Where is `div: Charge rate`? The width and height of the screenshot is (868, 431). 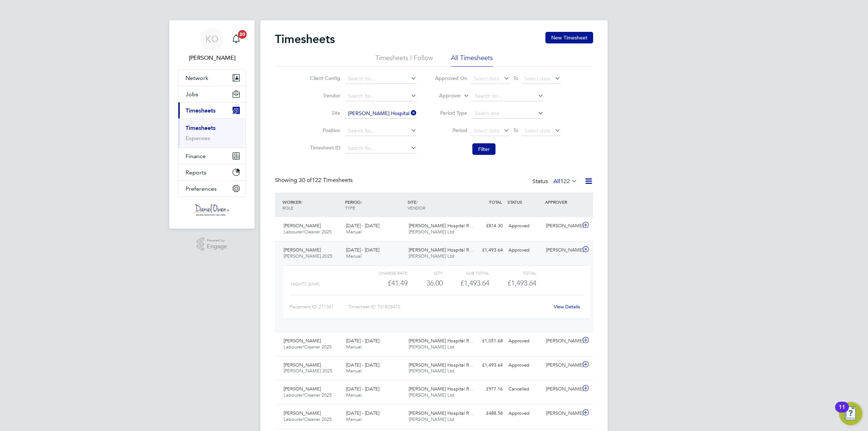 div: Charge rate is located at coordinates (384, 273).